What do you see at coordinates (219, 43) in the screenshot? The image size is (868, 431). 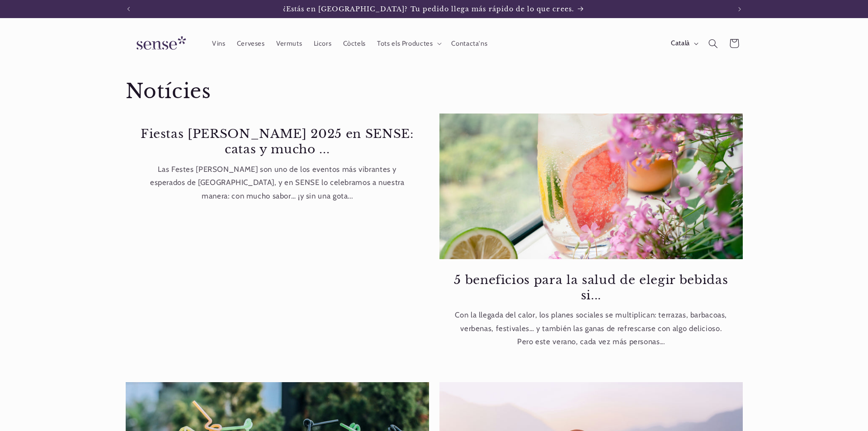 I see `span: Vins` at bounding box center [219, 43].